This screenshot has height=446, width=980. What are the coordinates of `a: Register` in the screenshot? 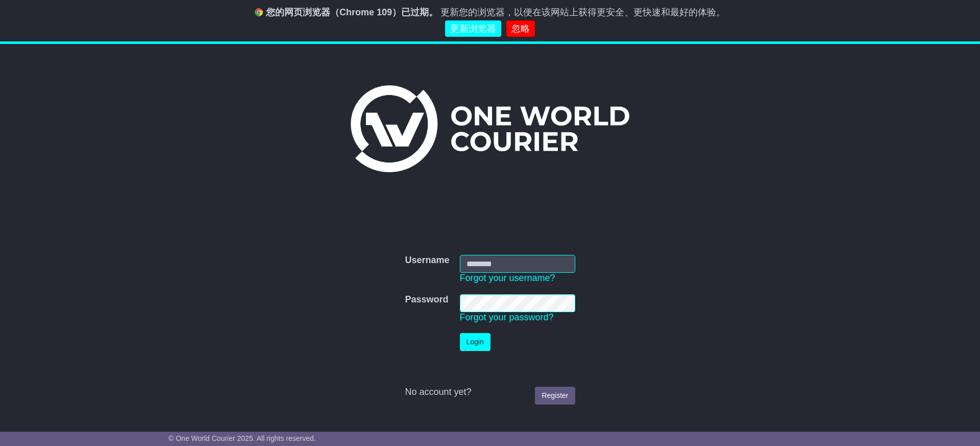 It's located at (555, 396).